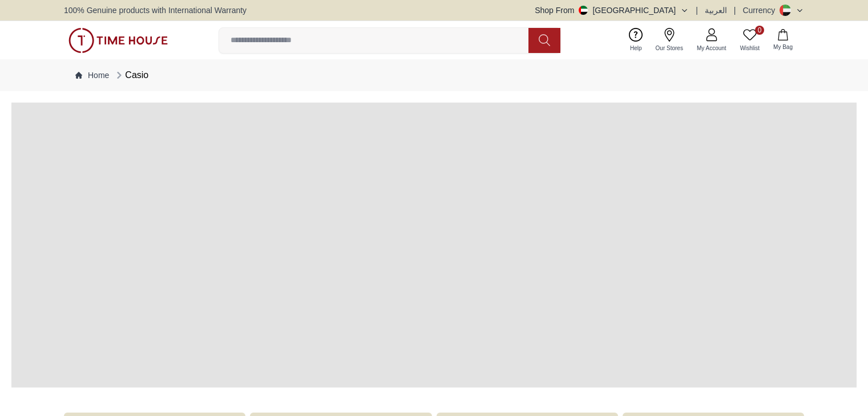  What do you see at coordinates (669, 40) in the screenshot?
I see `a: Our Stores` at bounding box center [669, 40].